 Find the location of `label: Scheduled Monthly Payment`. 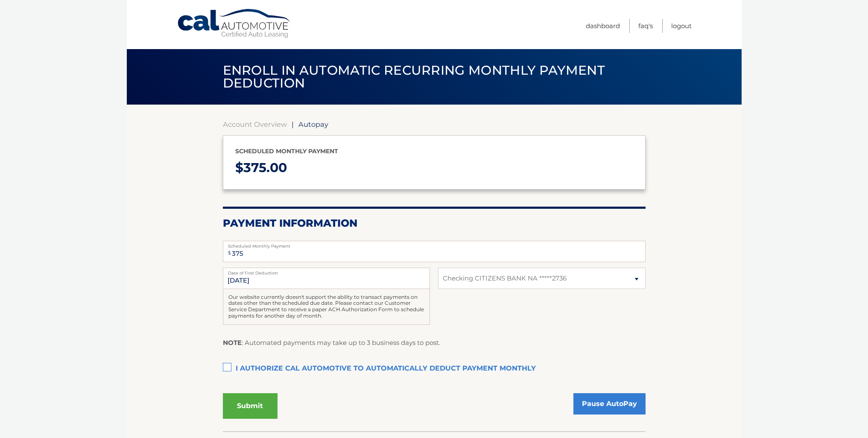

label: Scheduled Monthly Payment is located at coordinates (434, 244).